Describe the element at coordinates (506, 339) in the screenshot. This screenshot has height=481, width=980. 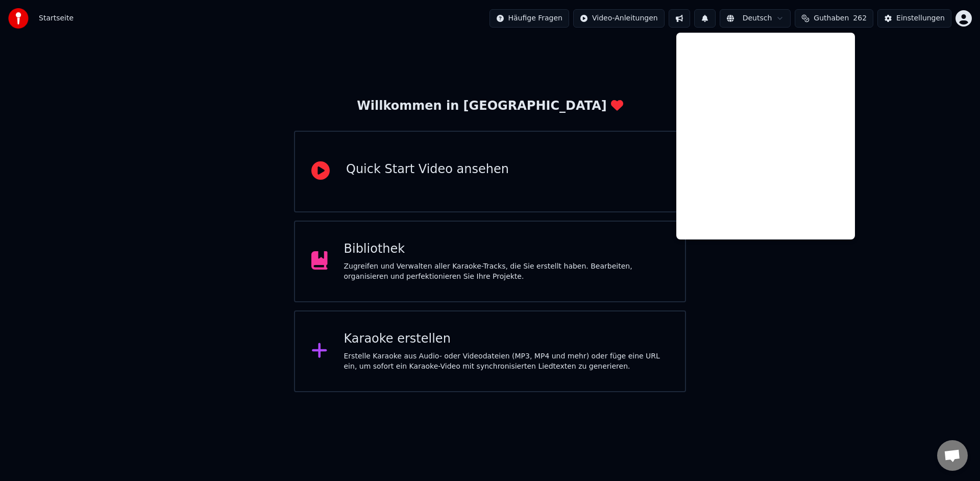
I see `div: Karaoke erstellen` at that location.